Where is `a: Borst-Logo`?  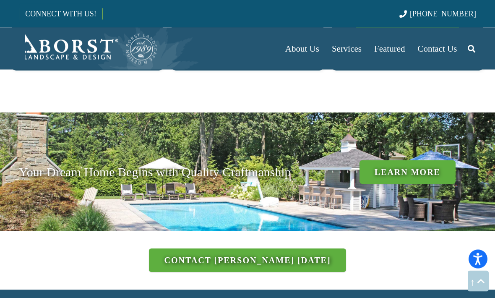
a: Borst-Logo is located at coordinates (89, 49).